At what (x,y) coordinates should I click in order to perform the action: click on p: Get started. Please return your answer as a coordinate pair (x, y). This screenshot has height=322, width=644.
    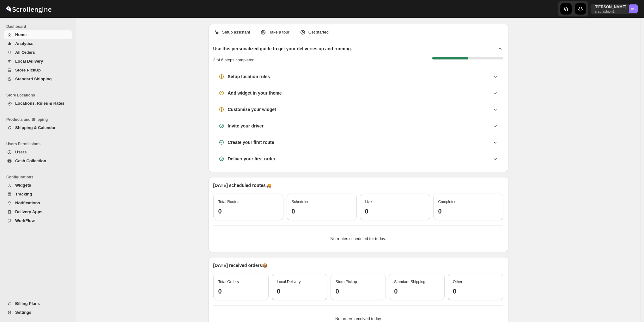
    Looking at the image, I should click on (319, 32).